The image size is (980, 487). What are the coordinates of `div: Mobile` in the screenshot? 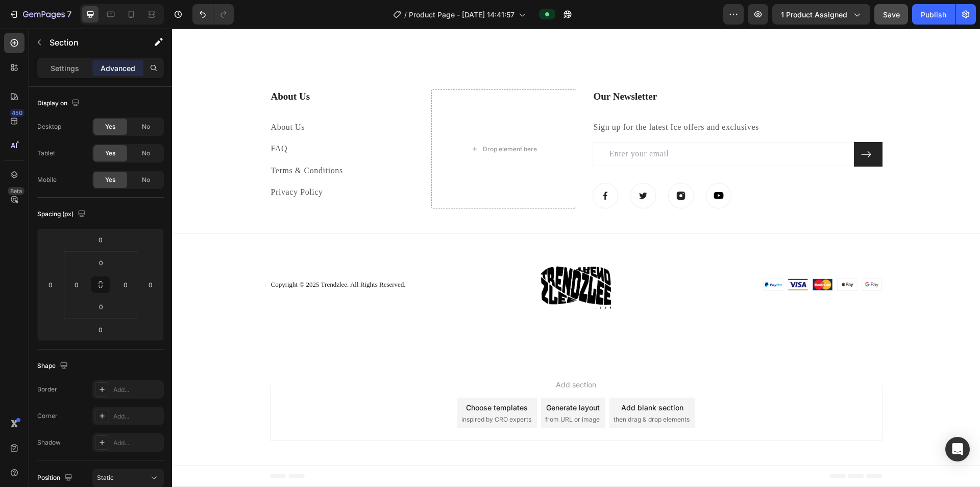 It's located at (47, 180).